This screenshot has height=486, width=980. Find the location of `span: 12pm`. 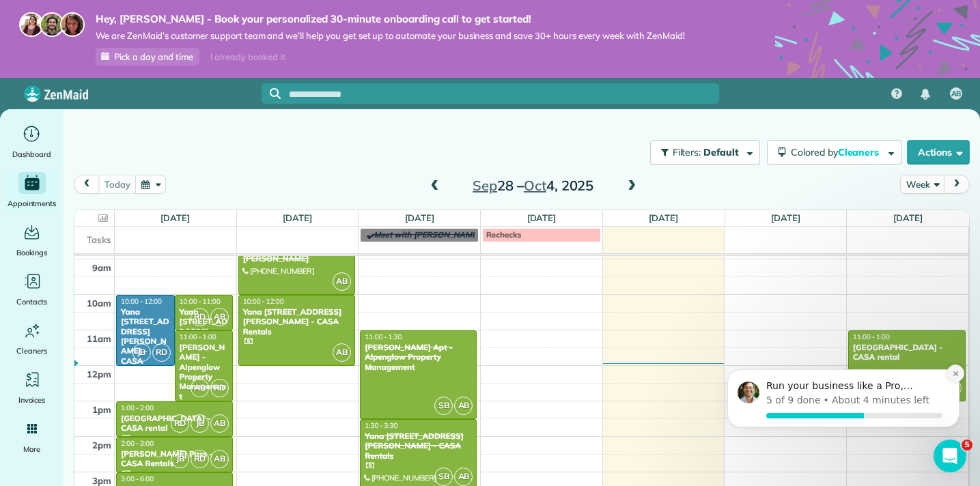

span: 12pm is located at coordinates (99, 374).